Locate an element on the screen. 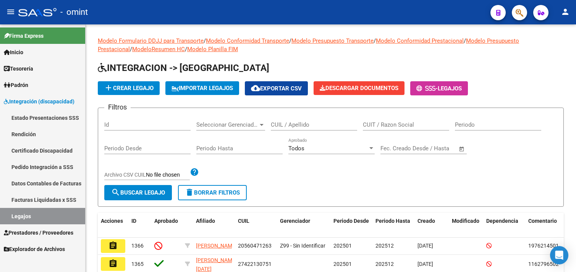  mat-icon: menu is located at coordinates (11, 12).